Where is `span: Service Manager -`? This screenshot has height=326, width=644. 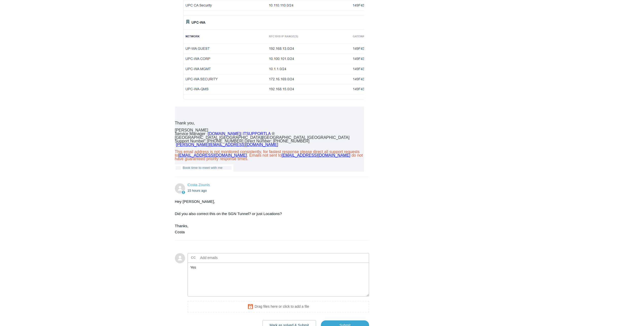 span: Service Manager - is located at coordinates (192, 133).